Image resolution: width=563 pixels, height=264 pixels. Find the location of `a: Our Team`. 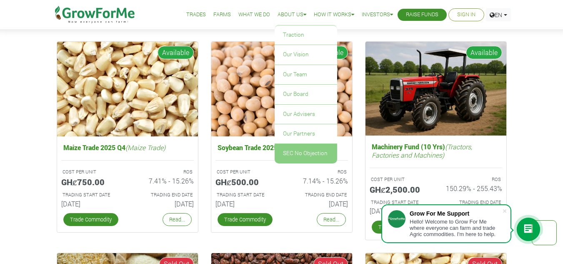

a: Our Team is located at coordinates (306, 75).